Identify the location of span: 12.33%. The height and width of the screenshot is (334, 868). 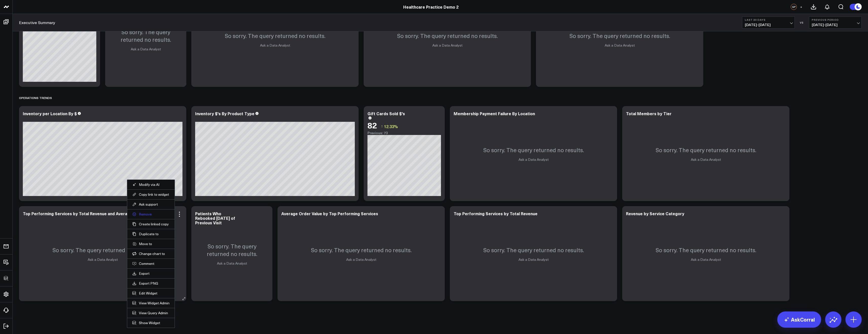
(390, 126).